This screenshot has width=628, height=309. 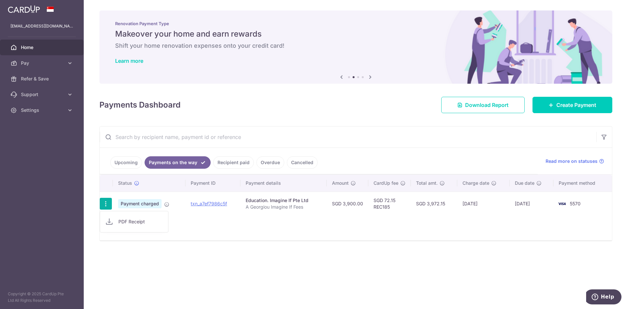 What do you see at coordinates (140, 105) in the screenshot?
I see `h4: Payments Dashboard` at bounding box center [140, 105].